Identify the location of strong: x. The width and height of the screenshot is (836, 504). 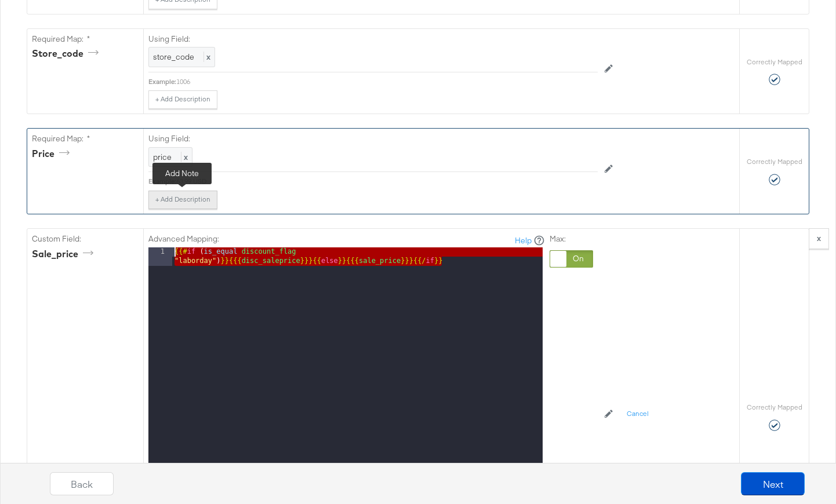
(818, 238).